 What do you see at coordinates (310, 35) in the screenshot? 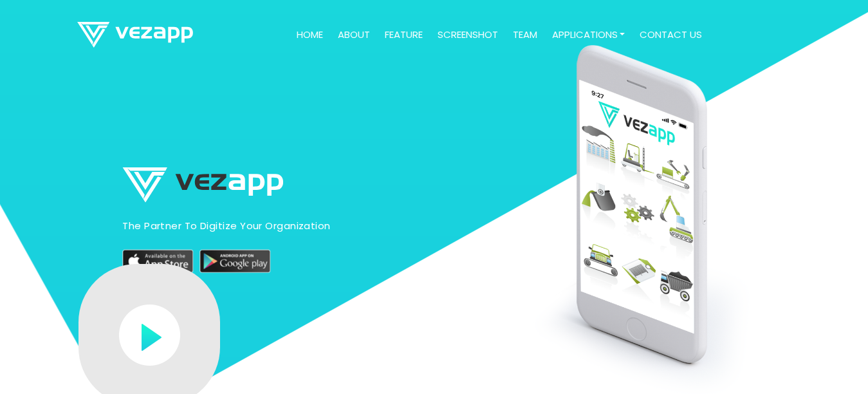
I see `a: Home` at bounding box center [310, 35].